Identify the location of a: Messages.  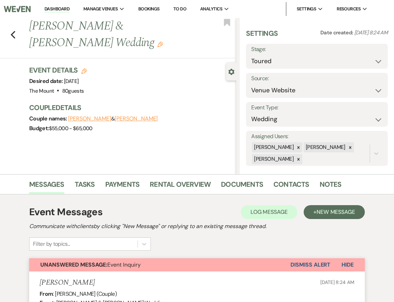
(47, 187).